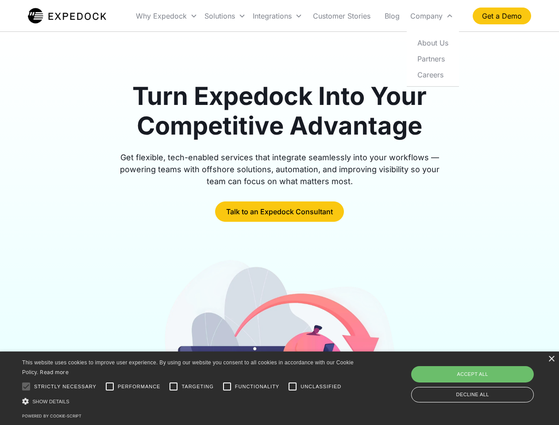 This screenshot has width=559, height=425. I want to click on a: Customer Stories, so click(342, 16).